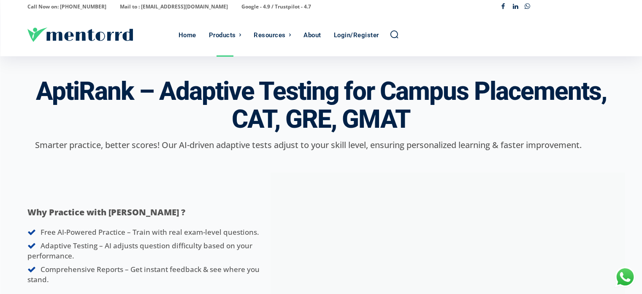 The image size is (642, 294). Describe the element at coordinates (188, 35) in the screenshot. I see `div: Home` at that location.